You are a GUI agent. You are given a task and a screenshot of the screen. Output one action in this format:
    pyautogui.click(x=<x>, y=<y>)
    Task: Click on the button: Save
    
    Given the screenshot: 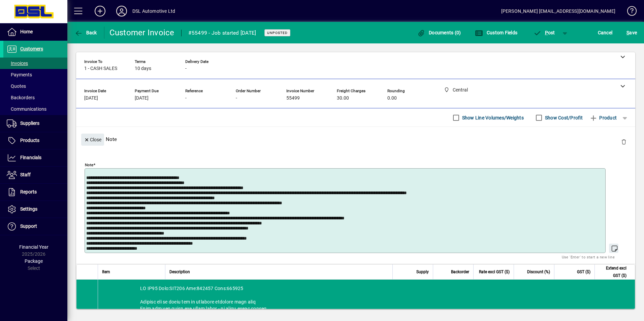 What is the action you would take?
    pyautogui.click(x=632, y=33)
    